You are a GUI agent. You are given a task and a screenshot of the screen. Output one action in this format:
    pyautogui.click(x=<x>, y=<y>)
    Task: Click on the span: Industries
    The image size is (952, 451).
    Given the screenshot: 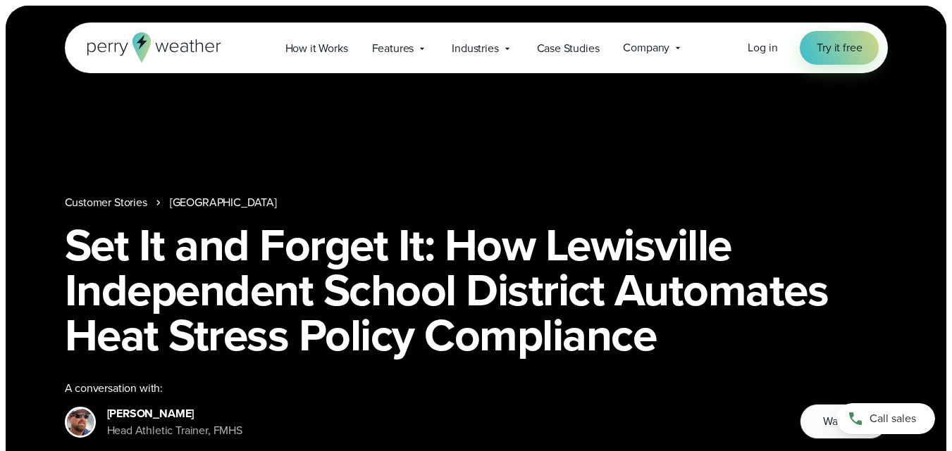 What is the action you would take?
    pyautogui.click(x=475, y=49)
    